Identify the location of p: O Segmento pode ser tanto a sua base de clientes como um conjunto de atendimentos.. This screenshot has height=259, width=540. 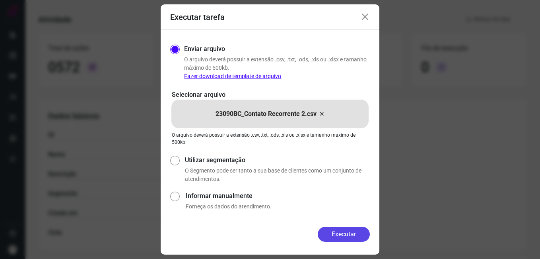
(277, 175).